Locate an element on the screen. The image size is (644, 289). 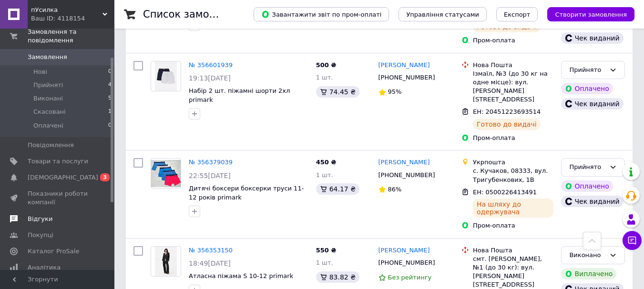
span: 550 ₴ is located at coordinates (326, 250).